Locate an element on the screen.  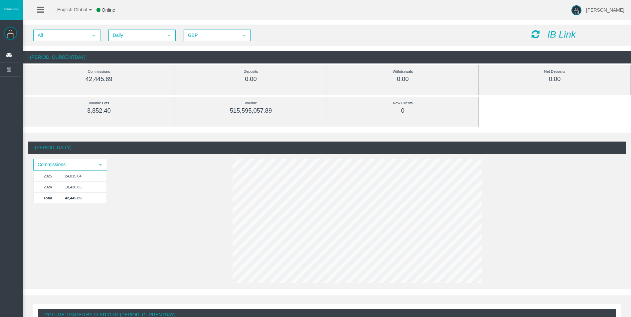
div: Volume is located at coordinates (251, 103).